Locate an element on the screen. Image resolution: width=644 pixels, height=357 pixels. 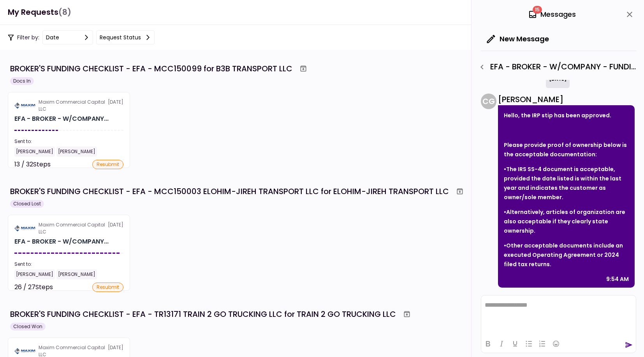
button: Underline is located at coordinates (515, 344).